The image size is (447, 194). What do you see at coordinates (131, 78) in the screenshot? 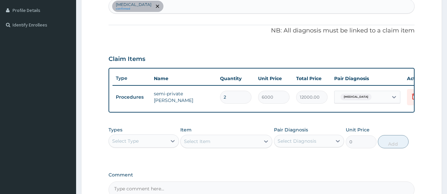
I see `th: Type` at bounding box center [131, 78].